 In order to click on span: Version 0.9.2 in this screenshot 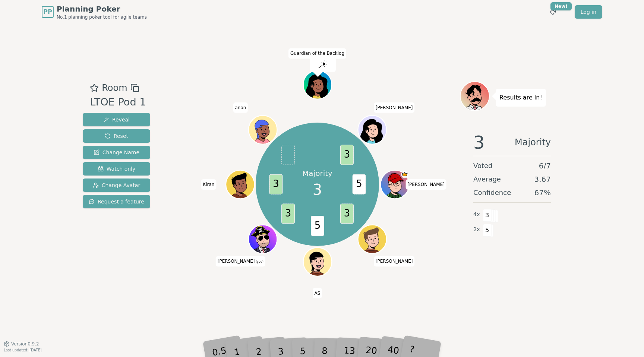, I will do `click(25, 344)`.